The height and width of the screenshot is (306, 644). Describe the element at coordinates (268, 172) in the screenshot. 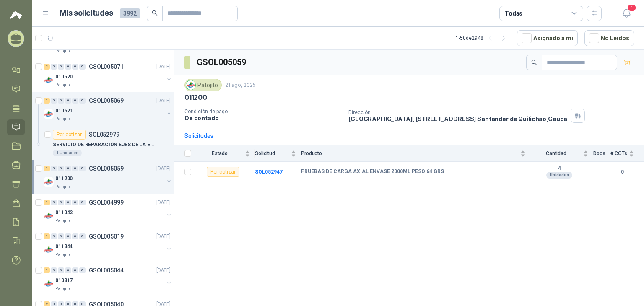

I see `a: SOL052947` at that location.